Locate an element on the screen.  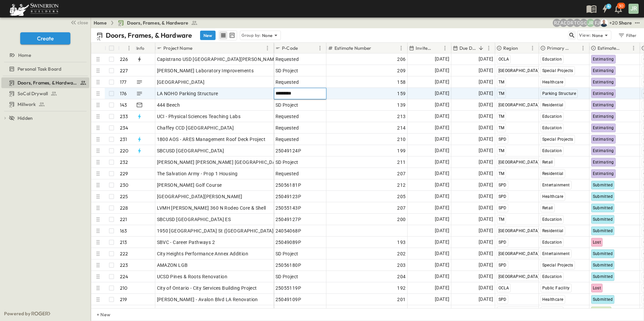
span: Entertainment is located at coordinates (556, 185).